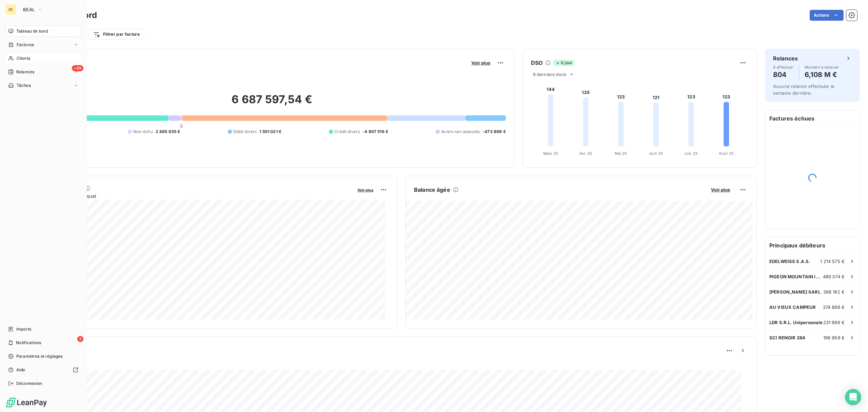 This screenshot has width=868, height=412. Describe the element at coordinates (621, 153) in the screenshot. I see `tspan: Mai 25` at that location.